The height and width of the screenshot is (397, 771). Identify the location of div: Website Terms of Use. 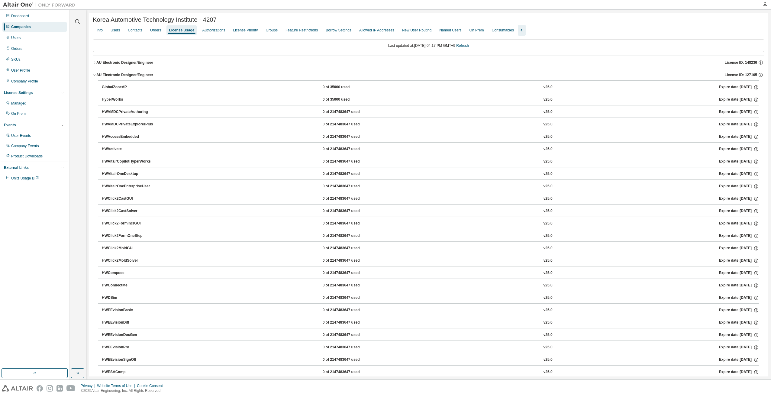
(117, 386).